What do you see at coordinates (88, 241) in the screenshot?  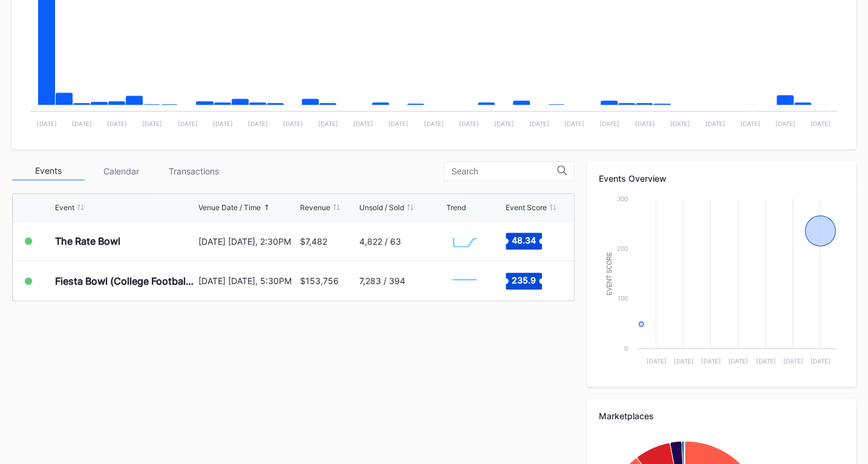 I see `div: The Rate Bowl` at bounding box center [88, 241].